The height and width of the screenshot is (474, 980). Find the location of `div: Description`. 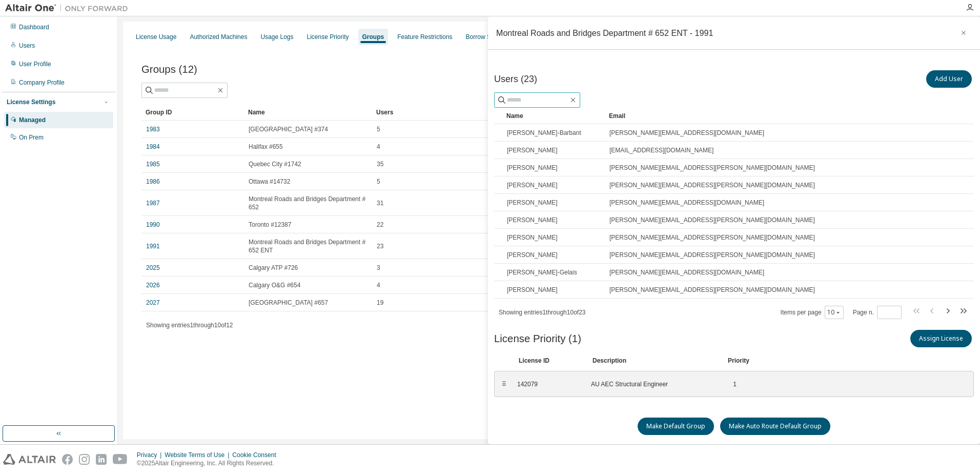

div: Description is located at coordinates (654, 361).